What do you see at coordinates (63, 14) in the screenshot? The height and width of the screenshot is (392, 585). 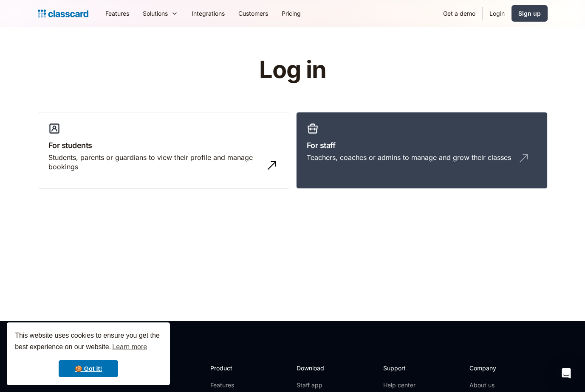 I see `a: home` at bounding box center [63, 14].